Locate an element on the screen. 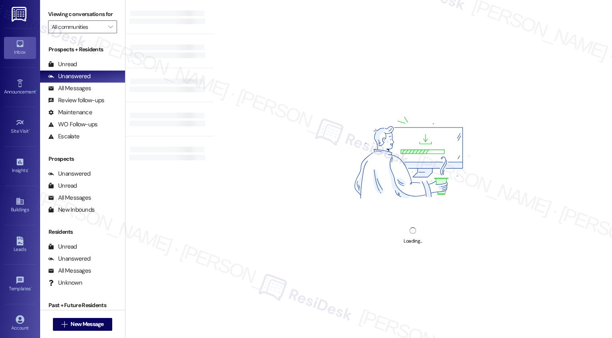  div: Loading... is located at coordinates (412, 241).